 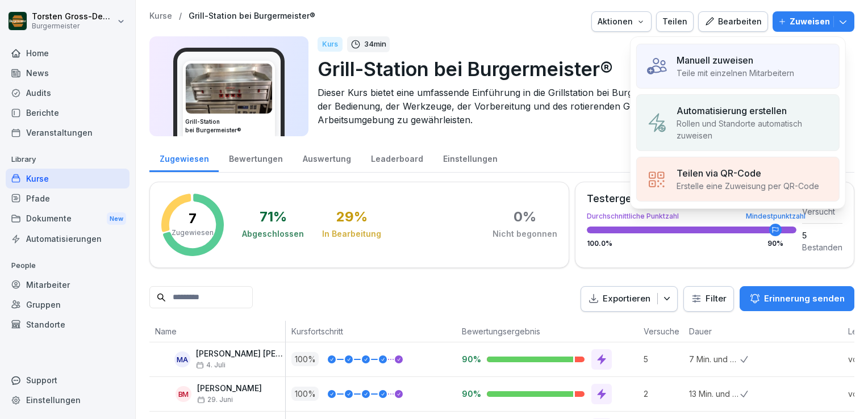 I want to click on a: Mitarbeiter, so click(x=67, y=284).